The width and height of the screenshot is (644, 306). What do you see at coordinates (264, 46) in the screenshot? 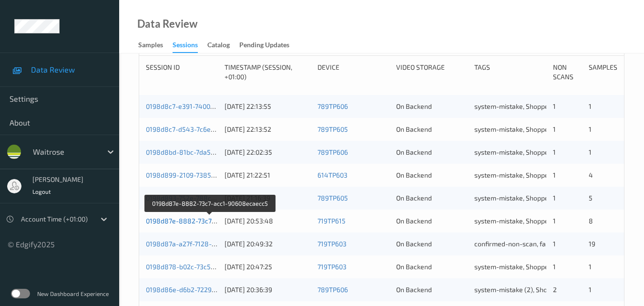
I see `div: Pending Updates` at bounding box center [264, 46].